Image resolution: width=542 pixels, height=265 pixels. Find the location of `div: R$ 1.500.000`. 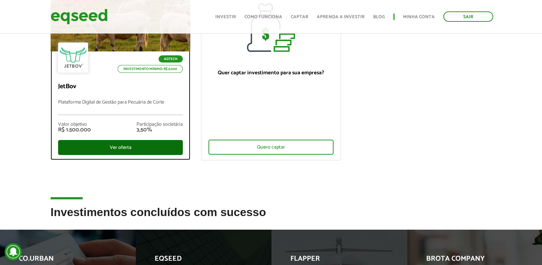

div: R$ 1.500.000 is located at coordinates (75, 130).